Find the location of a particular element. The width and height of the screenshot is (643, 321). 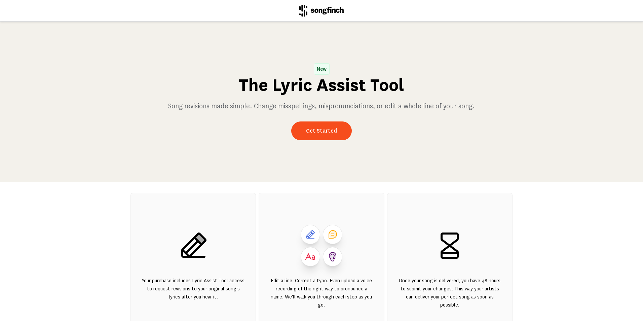

h3: Song revisions made simple. Change misspellings, mispronunciations, or edit a whole line of your ... is located at coordinates (322, 106).